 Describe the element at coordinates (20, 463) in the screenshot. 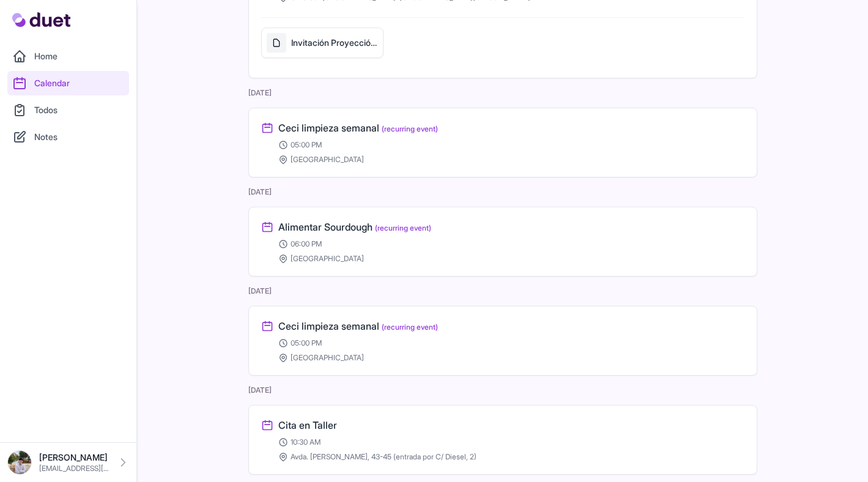

I see `img: IMG_0278.jpeg` at that location.